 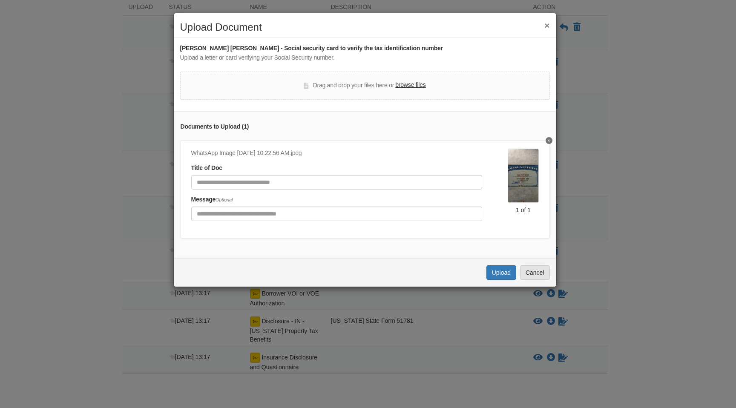 What do you see at coordinates (523, 210) in the screenshot?
I see `div: 1 of 1` at bounding box center [523, 210].